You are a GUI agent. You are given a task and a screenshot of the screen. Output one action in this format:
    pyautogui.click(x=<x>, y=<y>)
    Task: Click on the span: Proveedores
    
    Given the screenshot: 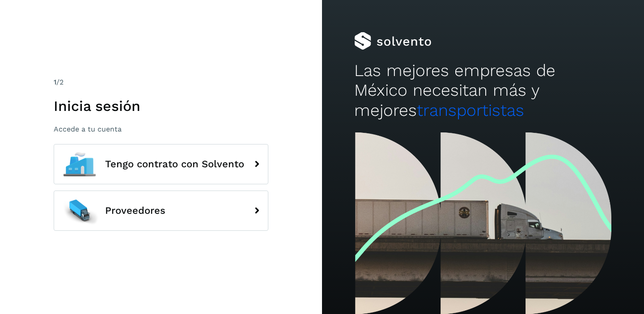 What is the action you would take?
    pyautogui.click(x=135, y=211)
    